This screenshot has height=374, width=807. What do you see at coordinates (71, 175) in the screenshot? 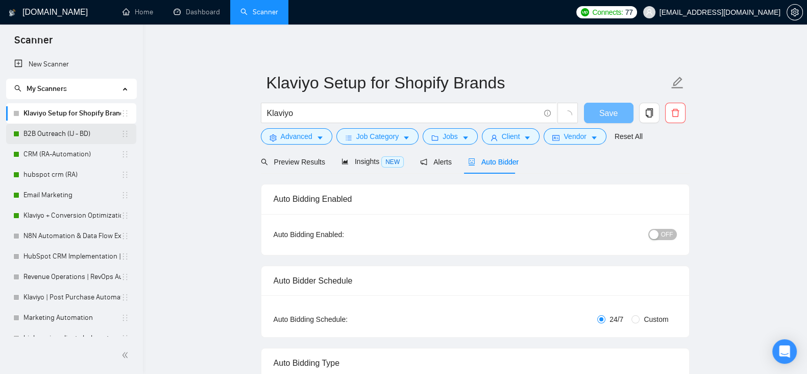
I see `li: hubspot crm (RA)` at bounding box center [71, 175].